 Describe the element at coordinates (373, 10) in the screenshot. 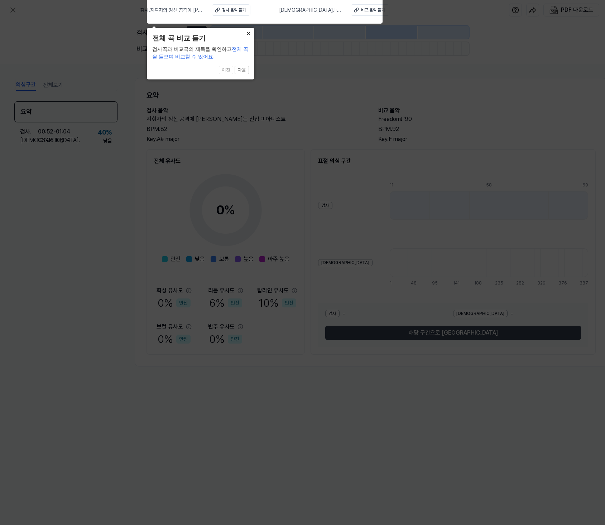

I see `div: 비교 음악 듣기` at that location.